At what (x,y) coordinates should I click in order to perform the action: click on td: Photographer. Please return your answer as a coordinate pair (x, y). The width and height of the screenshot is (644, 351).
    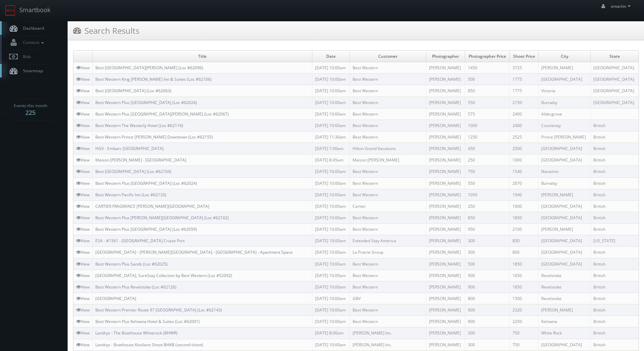
    Looking at the image, I should click on (445, 57).